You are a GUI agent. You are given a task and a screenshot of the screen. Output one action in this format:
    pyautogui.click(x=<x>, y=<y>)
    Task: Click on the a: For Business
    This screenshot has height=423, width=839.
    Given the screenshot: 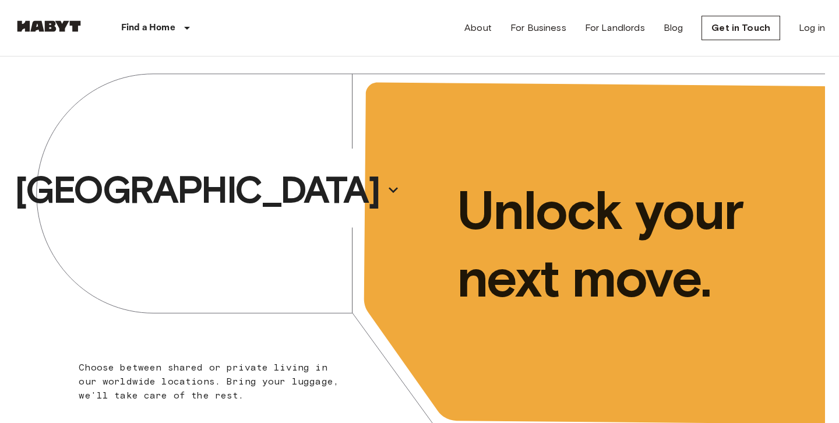 What is the action you would take?
    pyautogui.click(x=538, y=28)
    